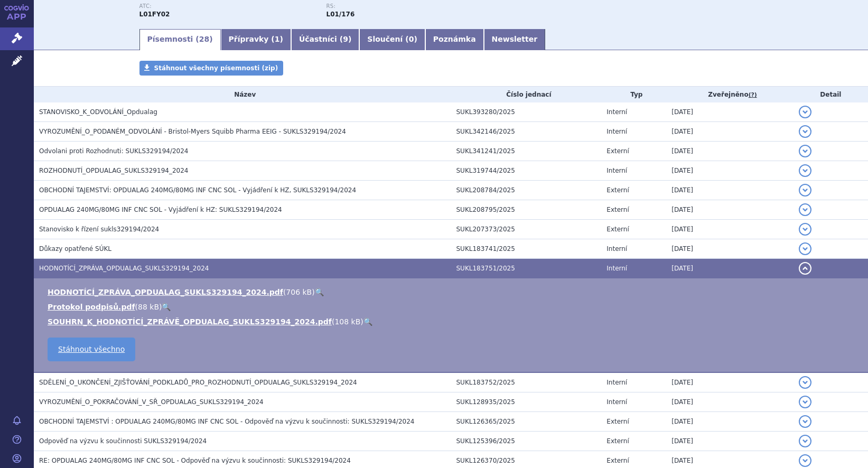 Image resolution: width=868 pixels, height=468 pixels. Describe the element at coordinates (91, 307) in the screenshot. I see `a: Protokol podpisů.pdf` at that location.